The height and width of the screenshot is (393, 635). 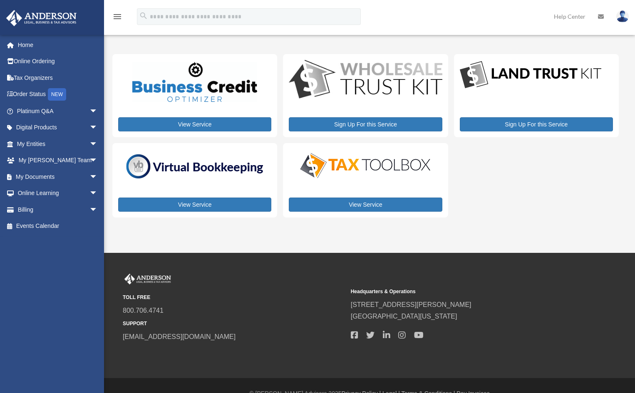 What do you see at coordinates (234, 324) in the screenshot?
I see `small: SUPPORT` at bounding box center [234, 324].